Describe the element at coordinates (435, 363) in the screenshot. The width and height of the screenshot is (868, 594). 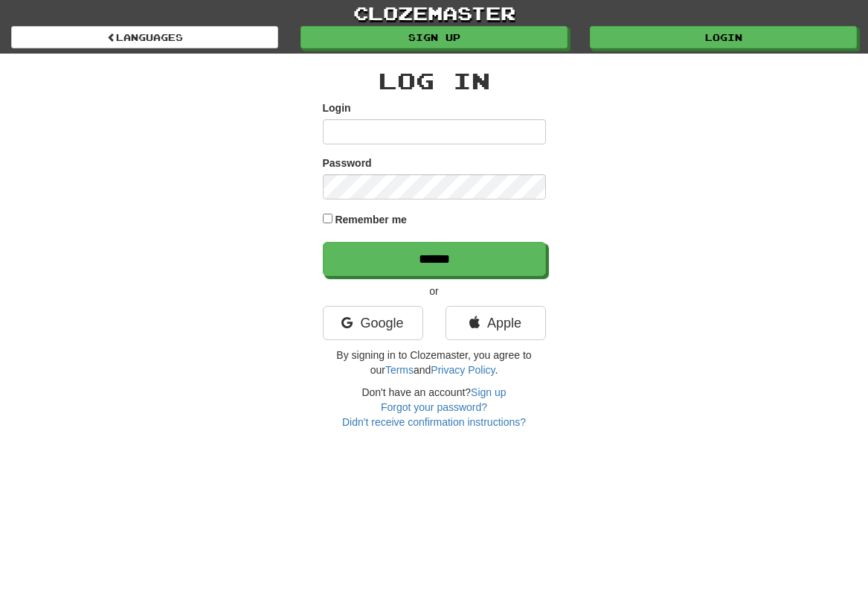
I see `p: By signing in to Clozemaster, you agree to our and .` at that location.